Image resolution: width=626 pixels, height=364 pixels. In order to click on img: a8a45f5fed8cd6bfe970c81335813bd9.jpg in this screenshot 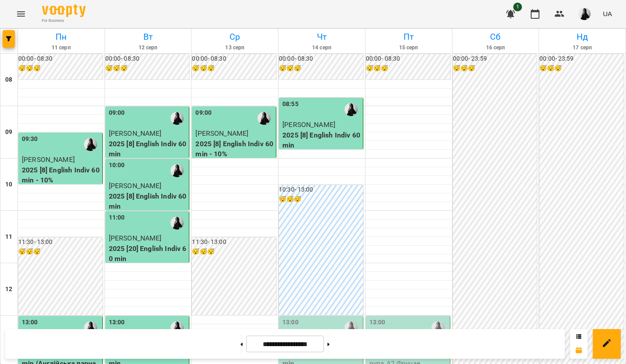, I will do `click(584, 14)`.